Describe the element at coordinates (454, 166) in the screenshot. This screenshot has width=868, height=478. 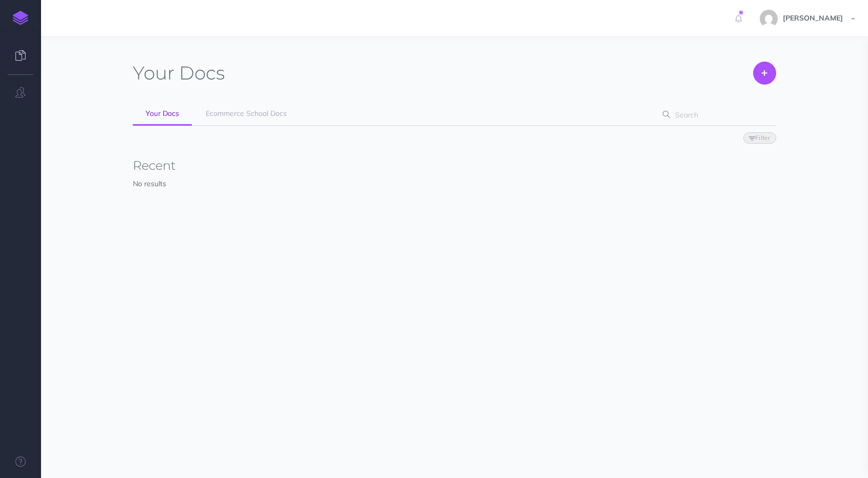
I see `h3: Recent` at that location.